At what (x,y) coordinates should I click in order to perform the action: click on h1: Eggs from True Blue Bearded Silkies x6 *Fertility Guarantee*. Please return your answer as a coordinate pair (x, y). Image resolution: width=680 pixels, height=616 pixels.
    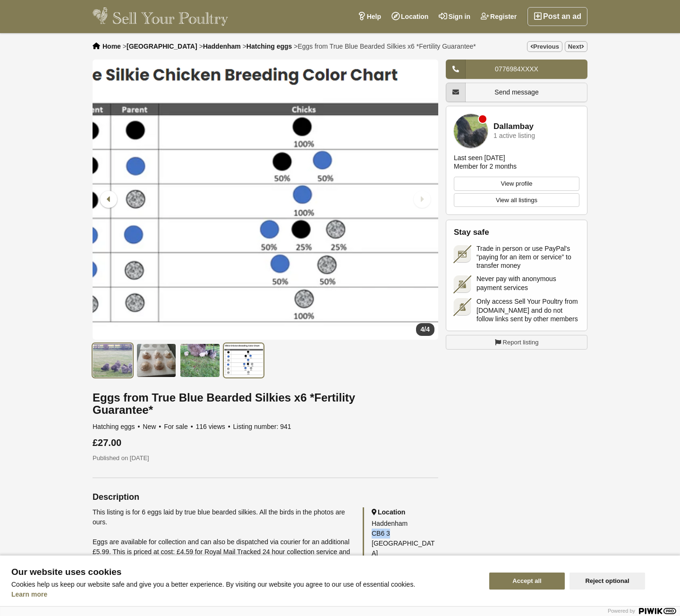
    Looking at the image, I should click on (266, 404).